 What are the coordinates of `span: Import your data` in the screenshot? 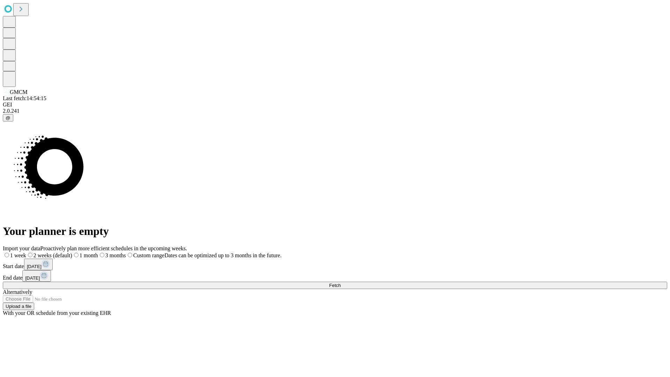 It's located at (22, 248).